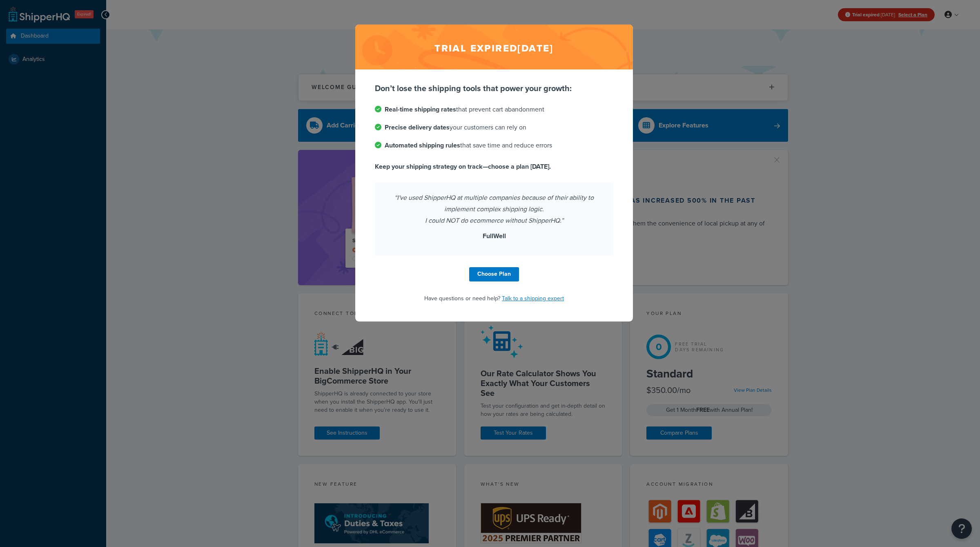 Image resolution: width=980 pixels, height=547 pixels. I want to click on a: Choose Plan, so click(494, 274).